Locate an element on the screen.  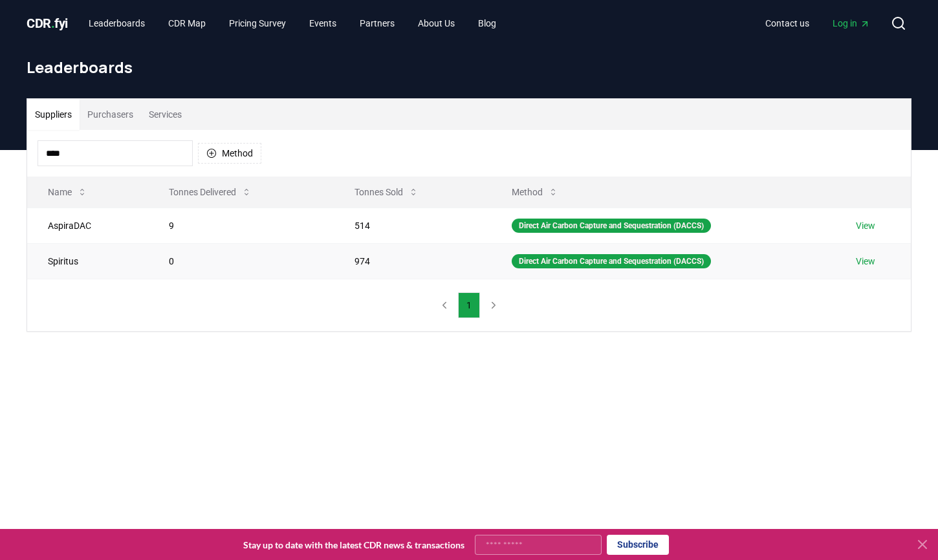
button: Name is located at coordinates (67, 192).